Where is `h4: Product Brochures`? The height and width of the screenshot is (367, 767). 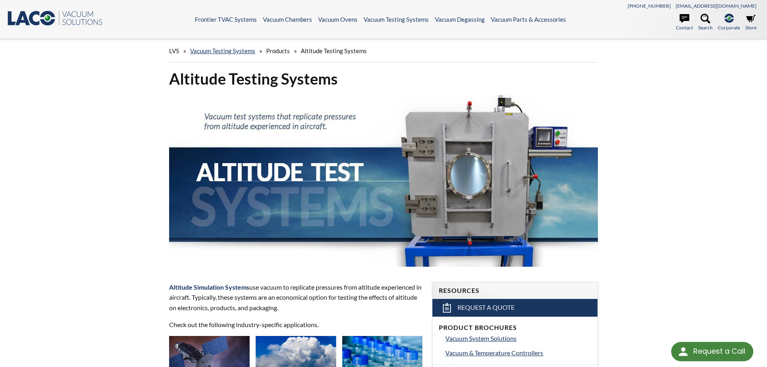
h4: Product Brochures is located at coordinates (515, 327).